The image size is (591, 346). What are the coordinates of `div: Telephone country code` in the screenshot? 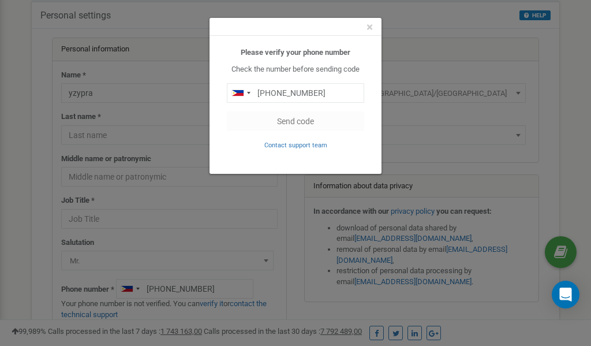 It's located at (241, 93).